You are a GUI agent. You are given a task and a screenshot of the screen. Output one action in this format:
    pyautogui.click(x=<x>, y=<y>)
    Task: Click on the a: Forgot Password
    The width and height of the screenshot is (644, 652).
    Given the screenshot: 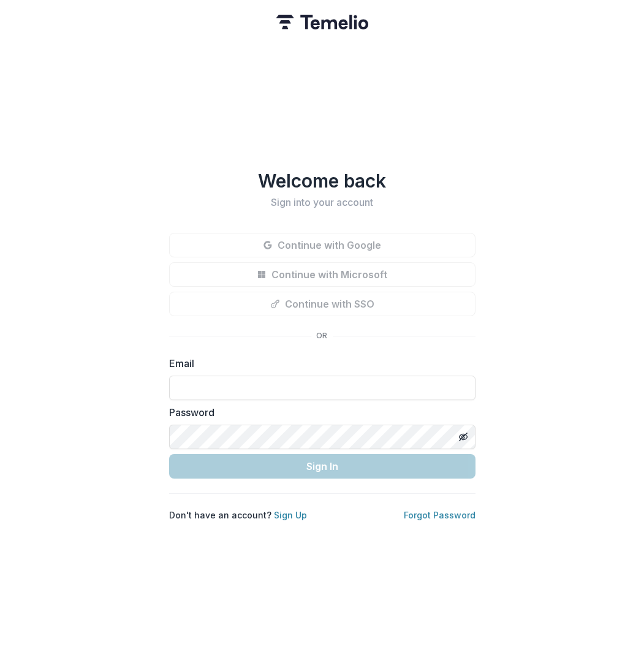 What is the action you would take?
    pyautogui.click(x=439, y=515)
    